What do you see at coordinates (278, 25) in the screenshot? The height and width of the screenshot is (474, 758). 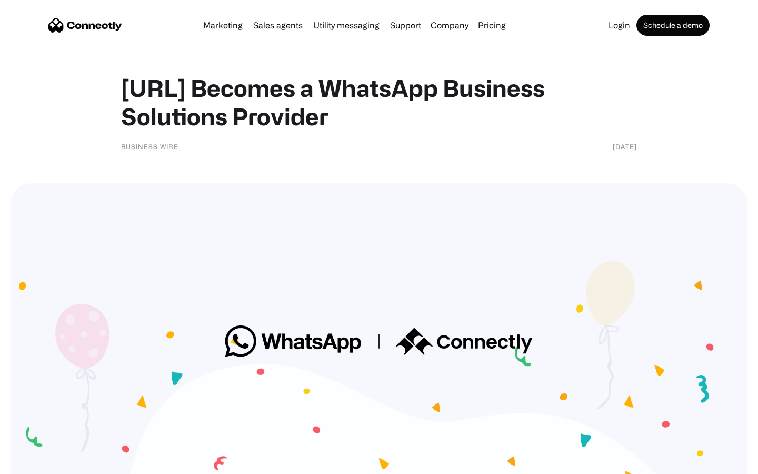 I see `a: Sales agents` at bounding box center [278, 25].